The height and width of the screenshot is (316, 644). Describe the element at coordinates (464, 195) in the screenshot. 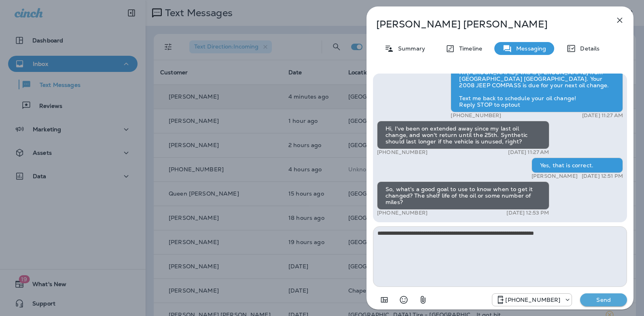

I see `div: So, what's a good goal to use to know when to get it changed? The shelf life of the oil or some n...` at that location.